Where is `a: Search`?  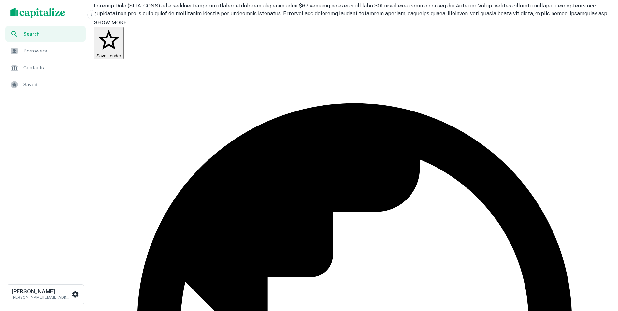
a: Search is located at coordinates (45, 34).